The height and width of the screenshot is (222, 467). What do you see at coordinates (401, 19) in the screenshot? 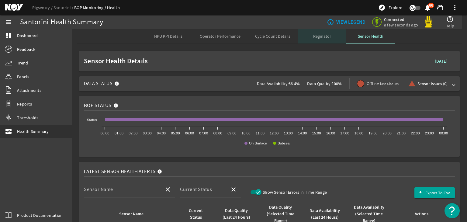
I see `span: Connected` at bounding box center [401, 19].